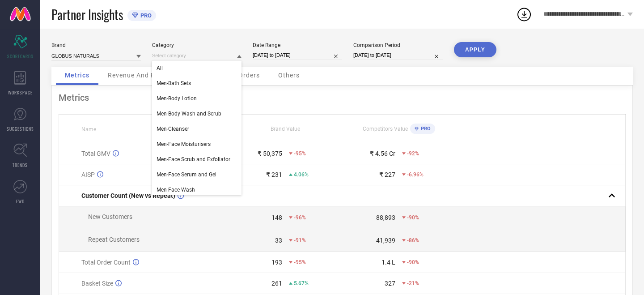  What do you see at coordinates (388, 262) in the screenshot?
I see `div: 1.4 L` at bounding box center [388, 262].